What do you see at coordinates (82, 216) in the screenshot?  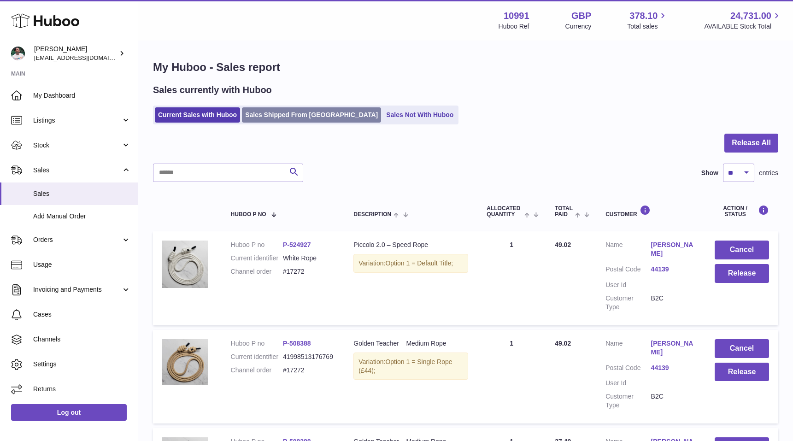 I see `span: Add Manual Order` at bounding box center [82, 216].